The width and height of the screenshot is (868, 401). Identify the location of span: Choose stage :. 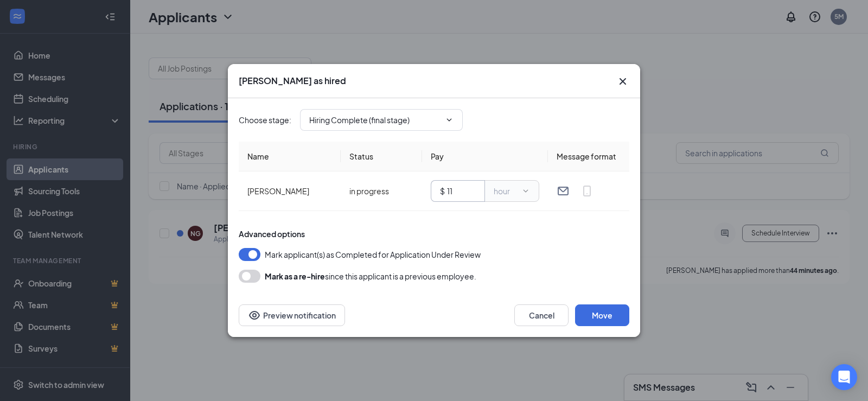
(265, 120).